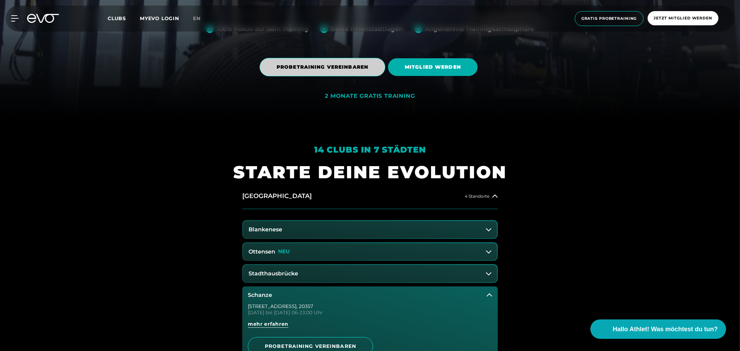 The height and width of the screenshot is (351, 740). I want to click on a: MYEVO LOGIN, so click(159, 18).